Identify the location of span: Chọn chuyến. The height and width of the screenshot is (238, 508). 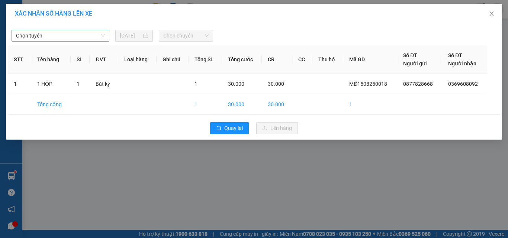
(186, 36).